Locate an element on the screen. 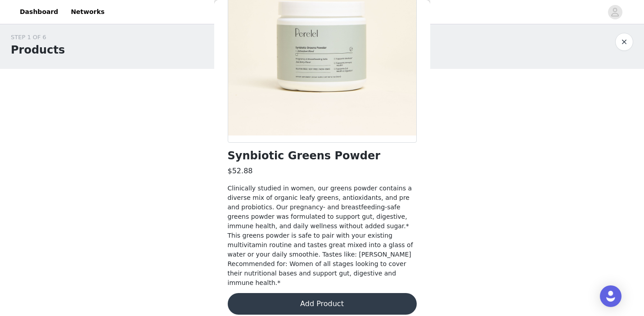 Image resolution: width=644 pixels, height=316 pixels. div: avatar is located at coordinates (615, 12).